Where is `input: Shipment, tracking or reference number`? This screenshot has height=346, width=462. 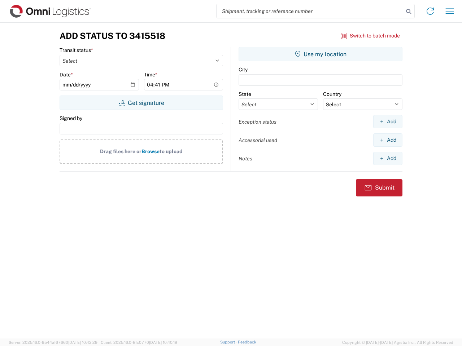
input: Shipment, tracking or reference number is located at coordinates (310, 11).